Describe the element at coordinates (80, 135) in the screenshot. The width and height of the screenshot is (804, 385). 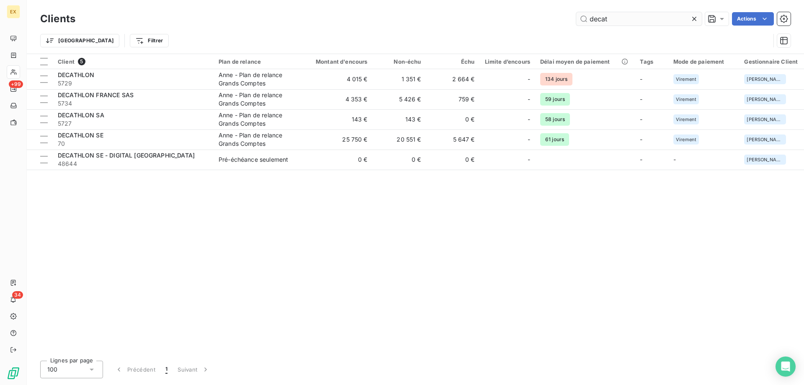
I see `span: DECATHLON SE` at that location.